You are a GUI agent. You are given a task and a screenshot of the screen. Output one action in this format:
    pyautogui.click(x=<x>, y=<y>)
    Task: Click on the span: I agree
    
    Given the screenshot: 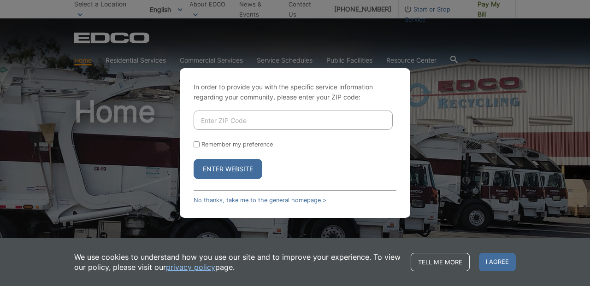 What is the action you would take?
    pyautogui.click(x=497, y=262)
    